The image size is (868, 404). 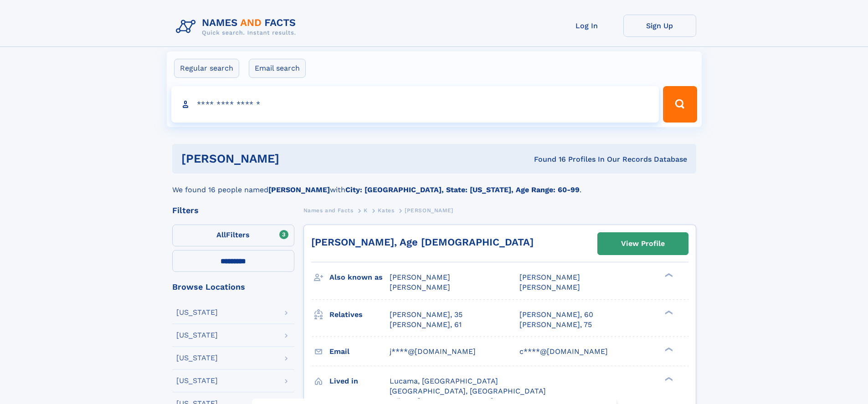 What do you see at coordinates (680, 105) in the screenshot?
I see `button: Search Button` at bounding box center [680, 105].